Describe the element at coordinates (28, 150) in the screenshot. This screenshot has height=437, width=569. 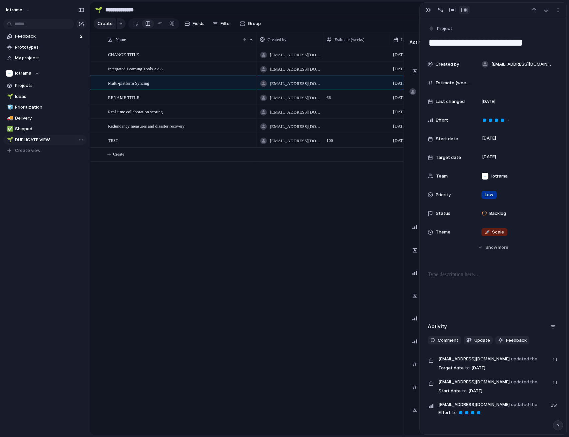
I see `span: Create view` at that location.